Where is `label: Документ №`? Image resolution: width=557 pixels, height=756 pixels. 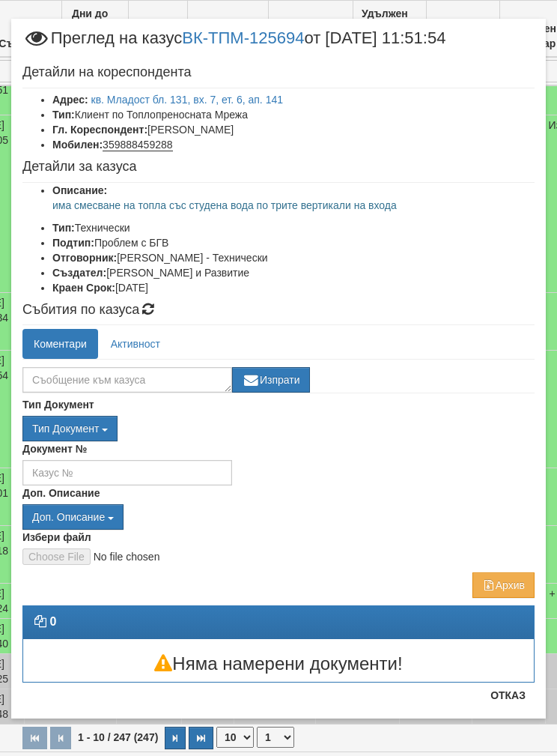
label: Документ № is located at coordinates (55, 448).